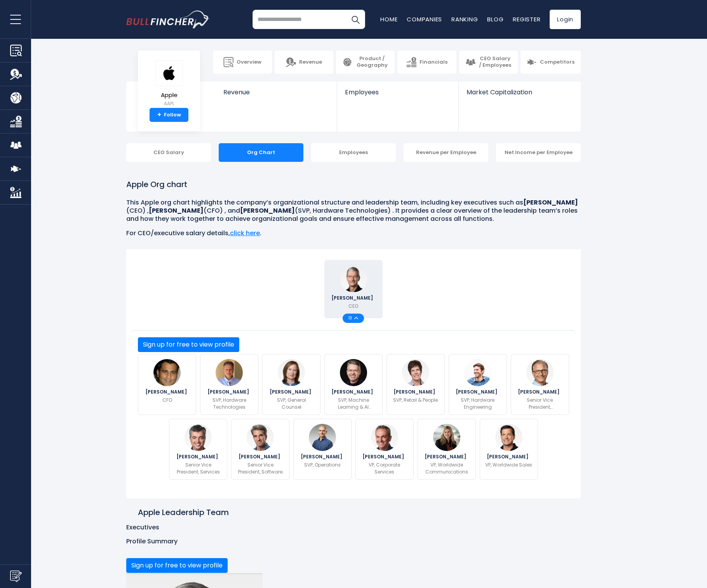 Image resolution: width=707 pixels, height=588 pixels. Describe the element at coordinates (557, 62) in the screenshot. I see `span: Competitors` at that location.